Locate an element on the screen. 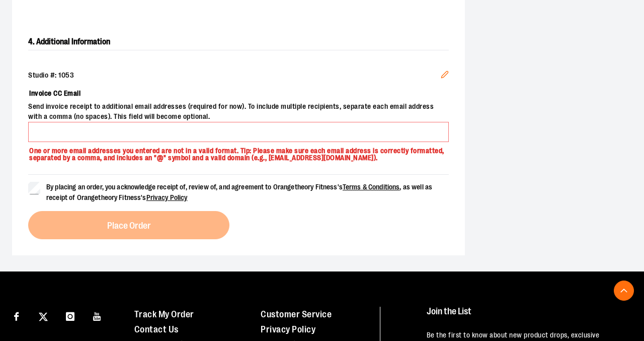  a: Visit our Youtube page is located at coordinates (97, 315).